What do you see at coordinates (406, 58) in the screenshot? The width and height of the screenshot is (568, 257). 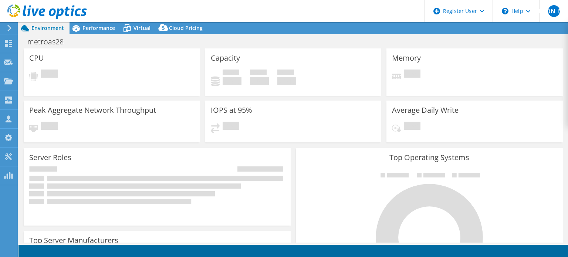 I see `h3: Memory` at bounding box center [406, 58].